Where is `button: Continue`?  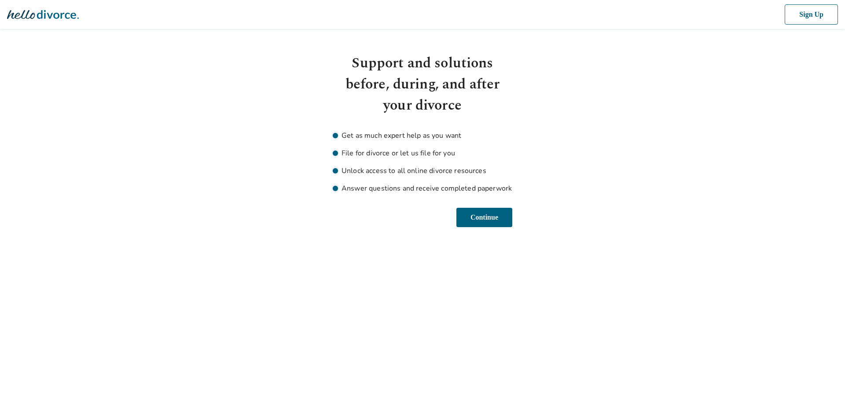 button: Continue is located at coordinates (483, 217).